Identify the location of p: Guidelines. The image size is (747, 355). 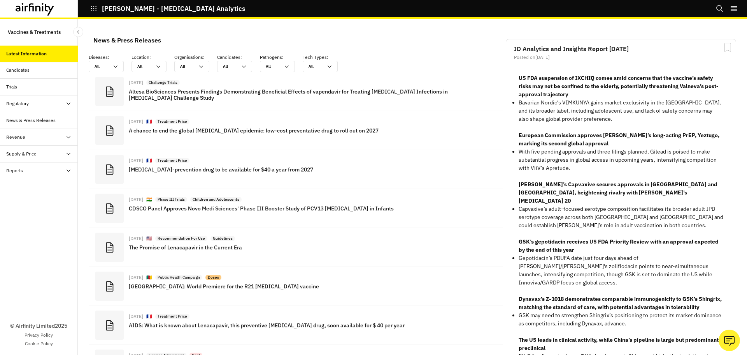
(223, 238).